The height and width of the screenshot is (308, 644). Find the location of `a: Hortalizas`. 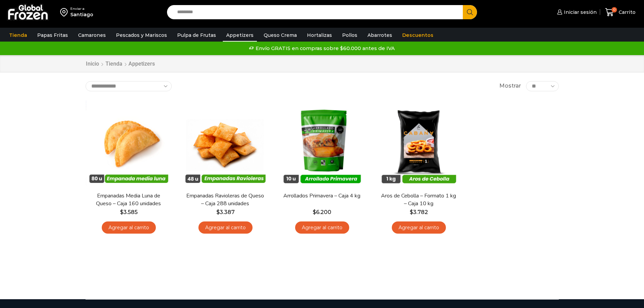

a: Hortalizas is located at coordinates (319, 35).